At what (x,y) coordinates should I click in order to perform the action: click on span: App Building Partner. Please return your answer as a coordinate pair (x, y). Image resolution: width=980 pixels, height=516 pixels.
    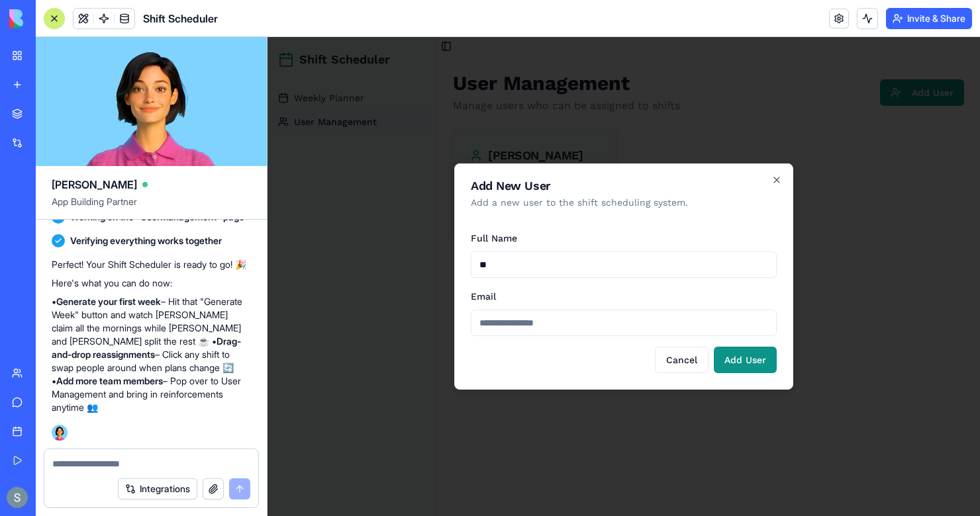
    Looking at the image, I should click on (151, 207).